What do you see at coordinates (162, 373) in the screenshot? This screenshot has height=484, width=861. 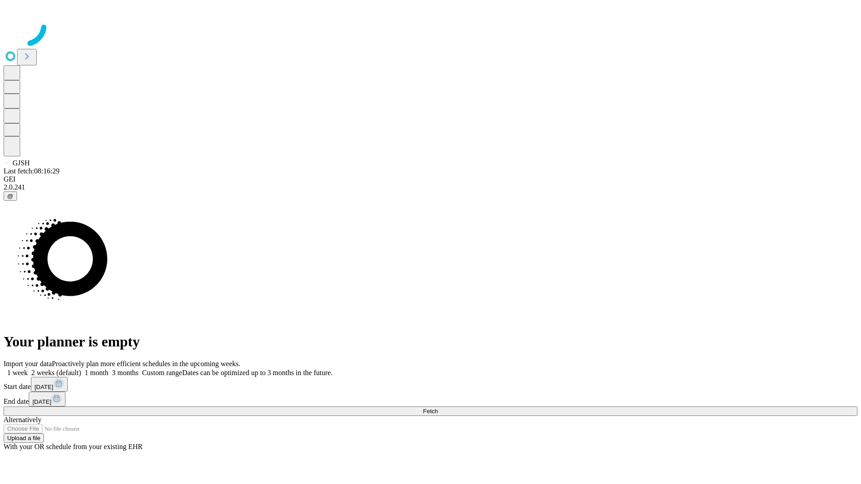 I see `span: Custom range` at bounding box center [162, 373].